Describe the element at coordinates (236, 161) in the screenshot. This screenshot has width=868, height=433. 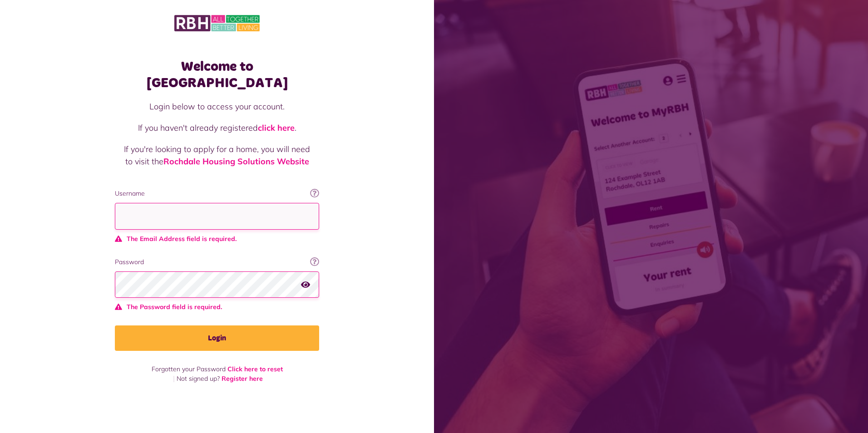
I see `a: Rochdale Housing Solutions Website` at that location.